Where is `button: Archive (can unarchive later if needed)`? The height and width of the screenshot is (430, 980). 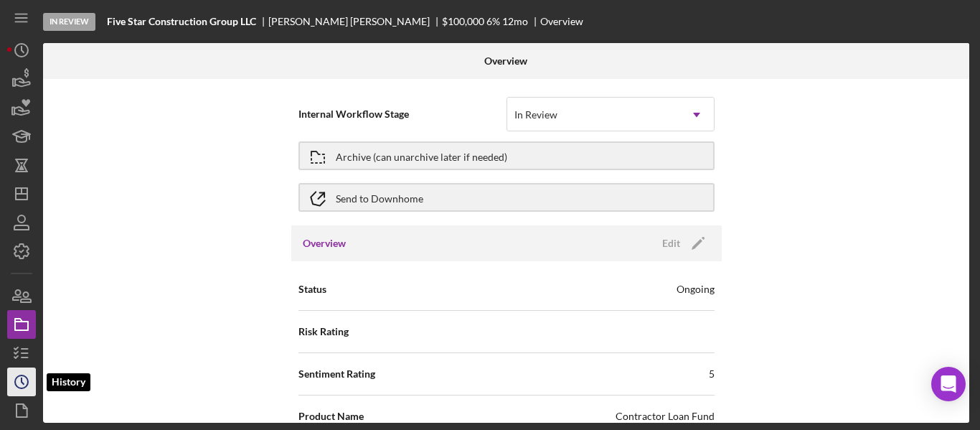 button: Archive (can unarchive later if needed) is located at coordinates (506, 156).